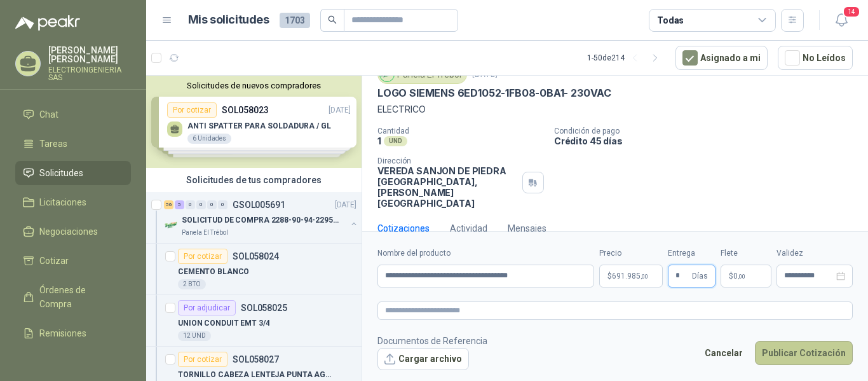 The height and width of the screenshot is (381, 868). I want to click on div: Cotizaciones, so click(404, 228).